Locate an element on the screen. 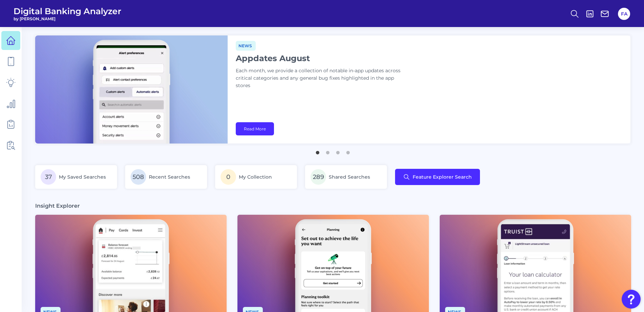 The width and height of the screenshot is (644, 312). span: 37 is located at coordinates (48, 177).